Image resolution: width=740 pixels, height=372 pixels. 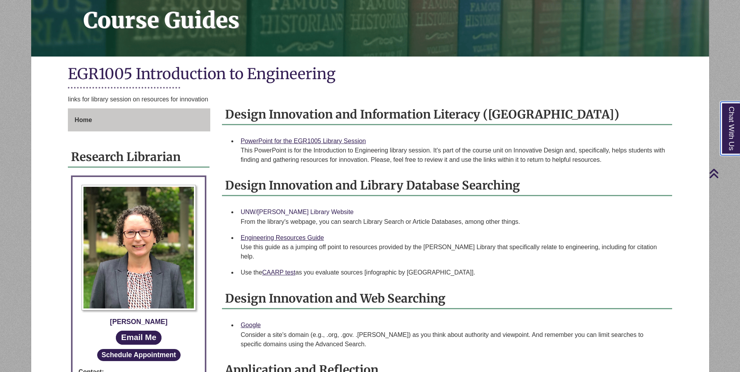 What do you see at coordinates (282, 237) in the screenshot?
I see `a: Engineering Resources Guide` at bounding box center [282, 237].